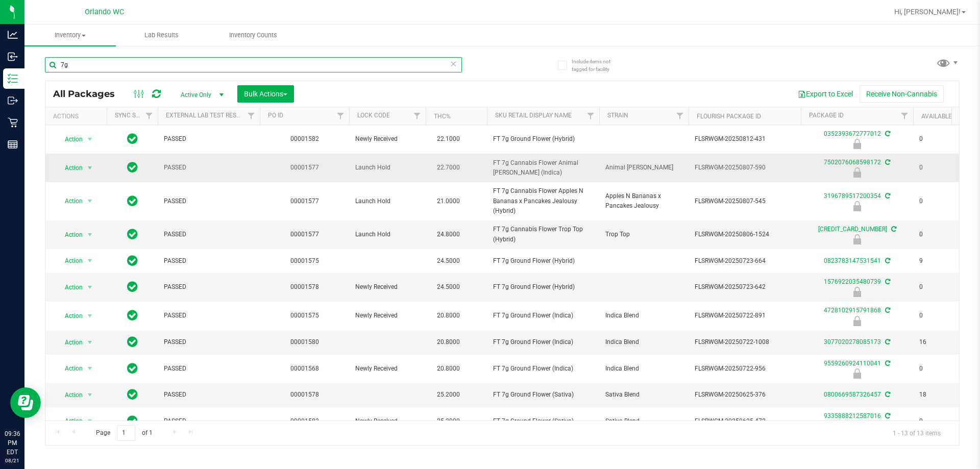  I want to click on span: FLSRWGM-20250723-664, so click(745, 261).